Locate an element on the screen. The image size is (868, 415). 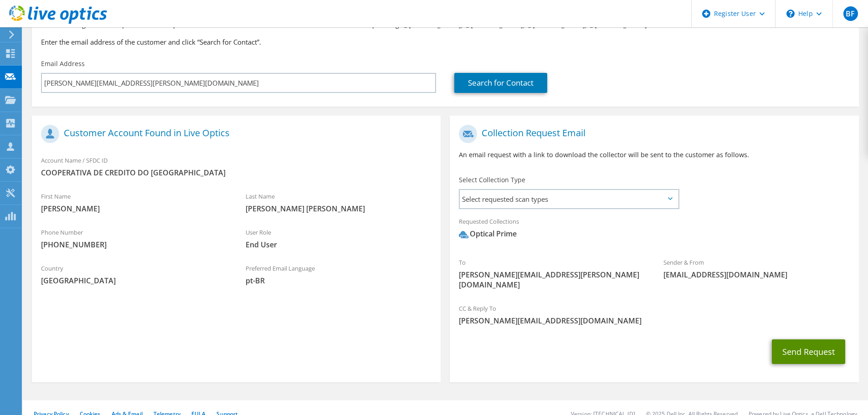
svg: \n is located at coordinates (791, 14).